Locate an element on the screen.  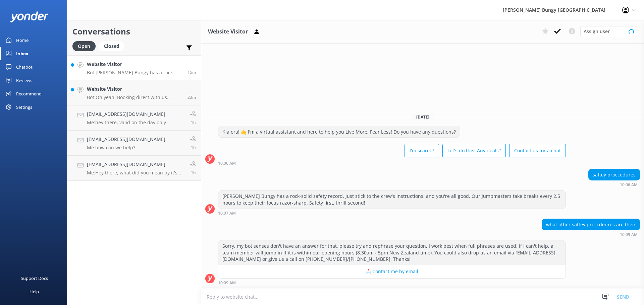
p: Me: Hey there, what did you mean by it's not letting you book? what kind of error are you experei... is located at coordinates (136, 173).